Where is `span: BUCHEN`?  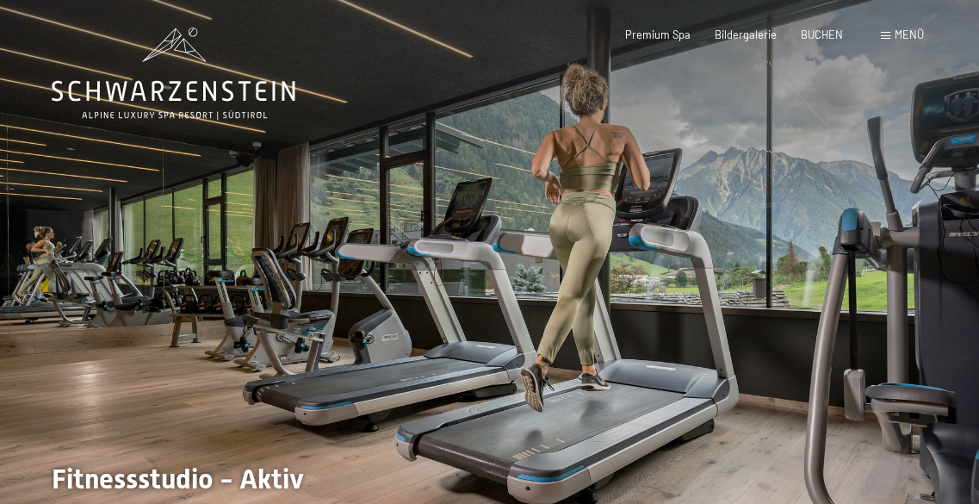
span: BUCHEN is located at coordinates (821, 34).